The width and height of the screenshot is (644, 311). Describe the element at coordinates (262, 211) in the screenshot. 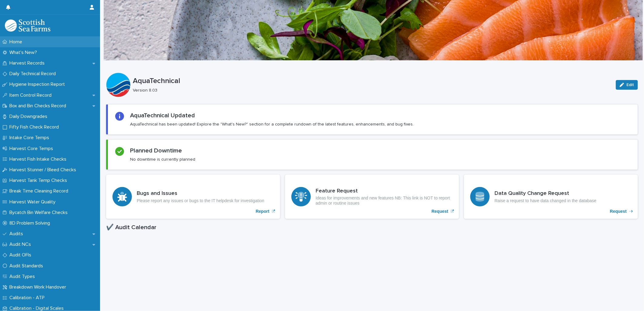

I see `p: Report` at that location.